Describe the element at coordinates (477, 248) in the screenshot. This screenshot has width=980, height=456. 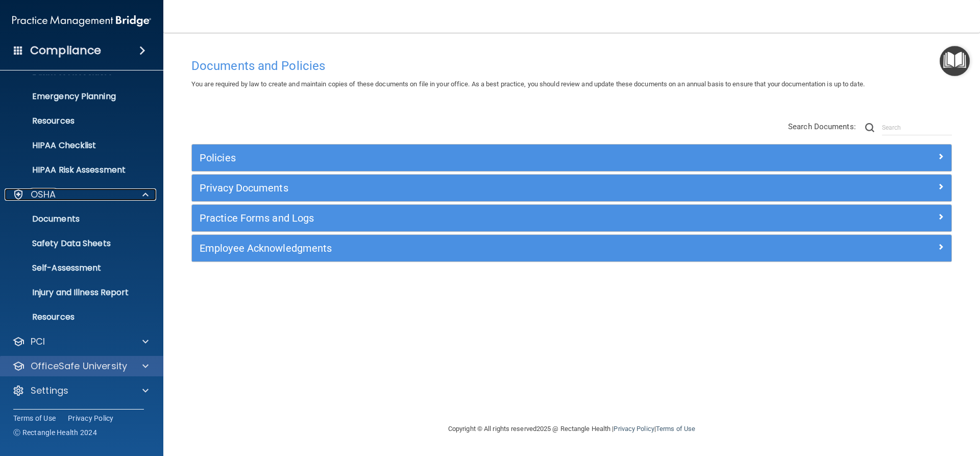
I see `h5: Employee Acknowledgments` at that location.